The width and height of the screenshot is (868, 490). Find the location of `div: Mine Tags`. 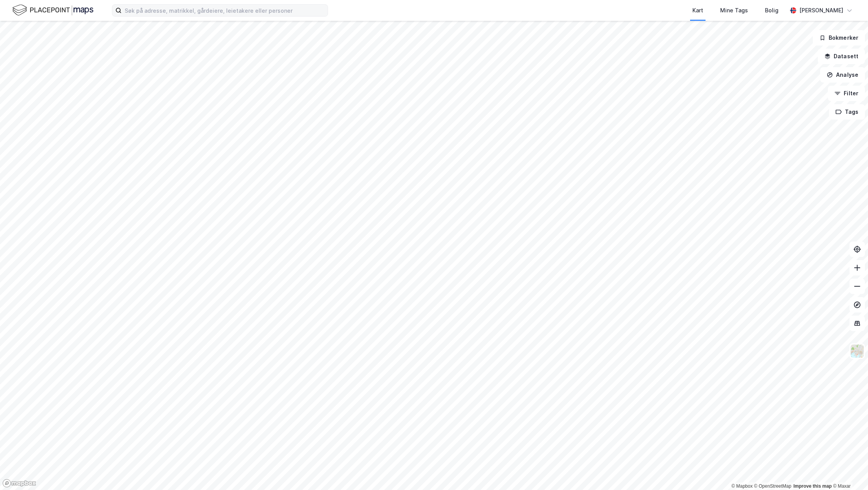

div: Mine Tags is located at coordinates (734, 10).